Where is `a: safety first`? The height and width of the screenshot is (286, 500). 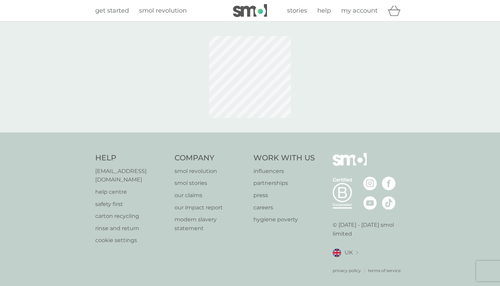
a: safety first is located at coordinates (131, 204).